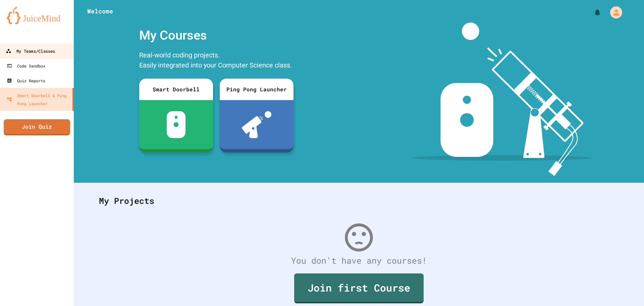  What do you see at coordinates (592, 12) in the screenshot?
I see `div: My Notifications` at bounding box center [592, 12].